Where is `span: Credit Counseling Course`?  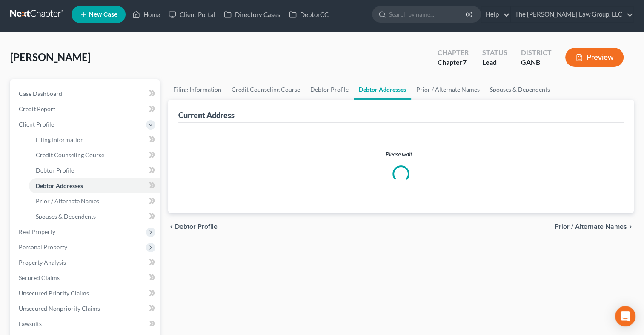 span: Credit Counseling Course is located at coordinates (70, 155).